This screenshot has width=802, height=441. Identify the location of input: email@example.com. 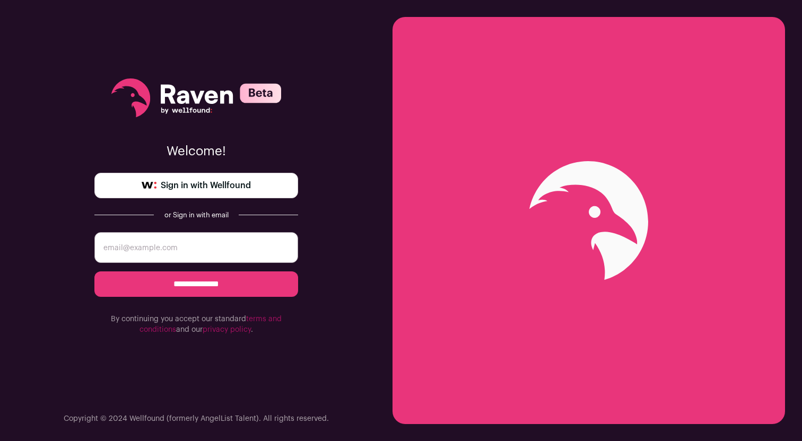
(196, 248).